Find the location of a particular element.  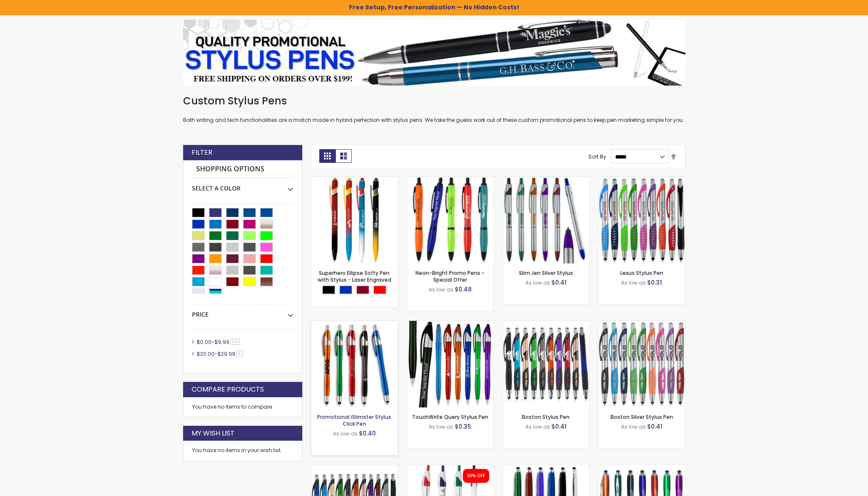

strong: My Wish List is located at coordinates (213, 433).